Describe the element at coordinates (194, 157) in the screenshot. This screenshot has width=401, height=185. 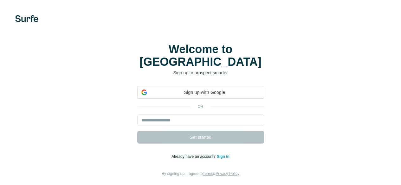
I see `span: Already have an account?` at that location.